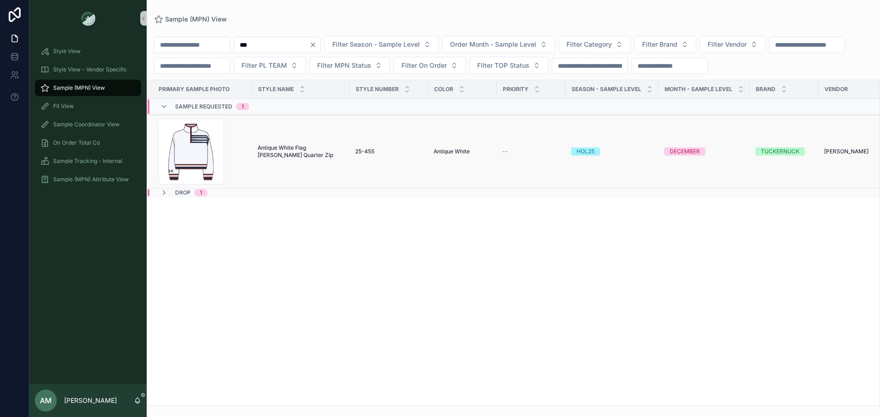 The width and height of the screenshot is (880, 417). Describe the element at coordinates (88, 125) in the screenshot. I see `a: Sample Coordinator View` at that location.